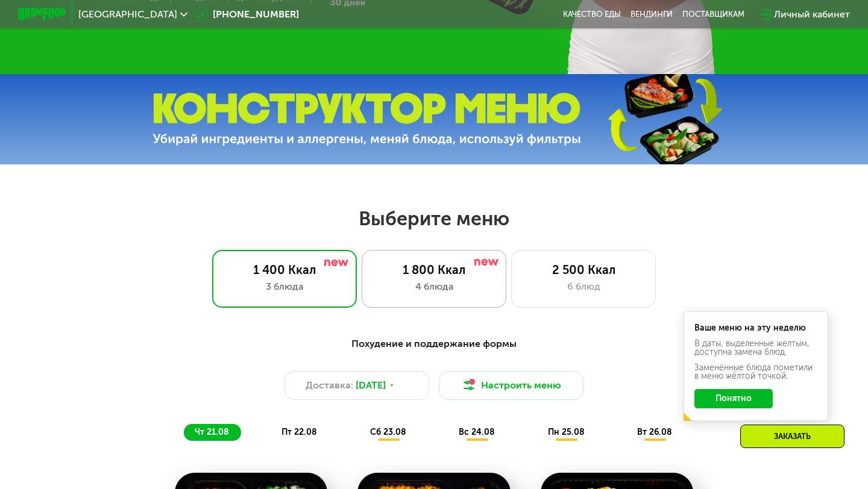  Describe the element at coordinates (477, 432) in the screenshot. I see `span: вс 24.08` at that location.